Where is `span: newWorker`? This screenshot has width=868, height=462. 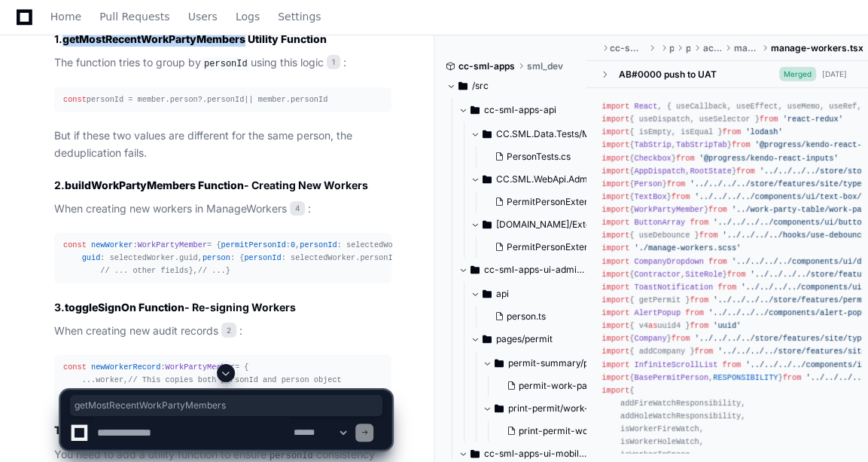 span: newWorker is located at coordinates (111, 244).